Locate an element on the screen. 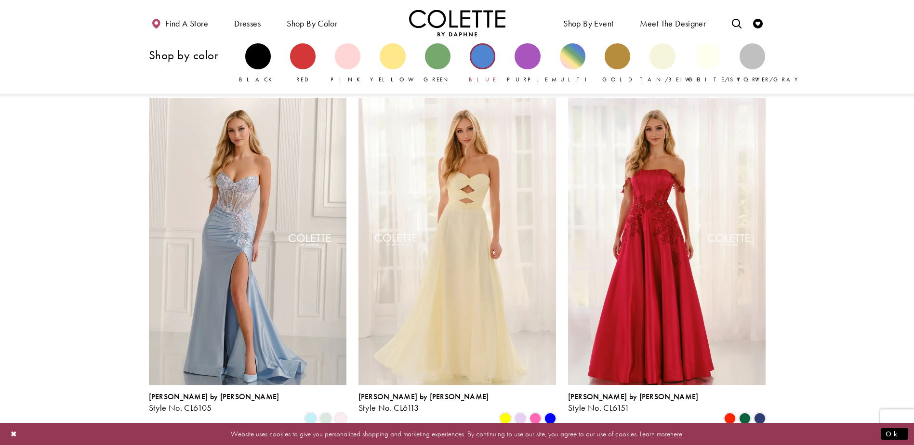 The height and width of the screenshot is (445, 914). a: Yellow is located at coordinates (392, 64).